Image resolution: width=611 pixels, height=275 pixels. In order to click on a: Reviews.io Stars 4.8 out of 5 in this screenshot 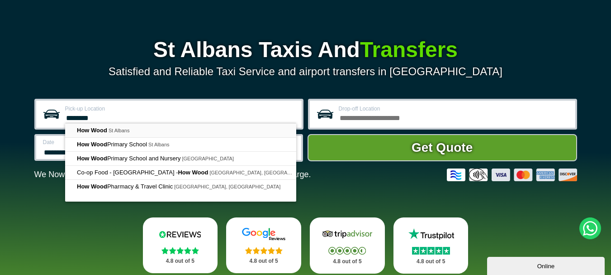, I will do `click(180, 245)`.